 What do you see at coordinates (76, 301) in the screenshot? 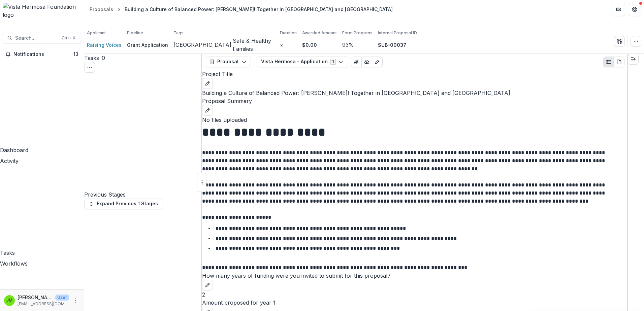
I see `button: More` at bounding box center [76, 301].